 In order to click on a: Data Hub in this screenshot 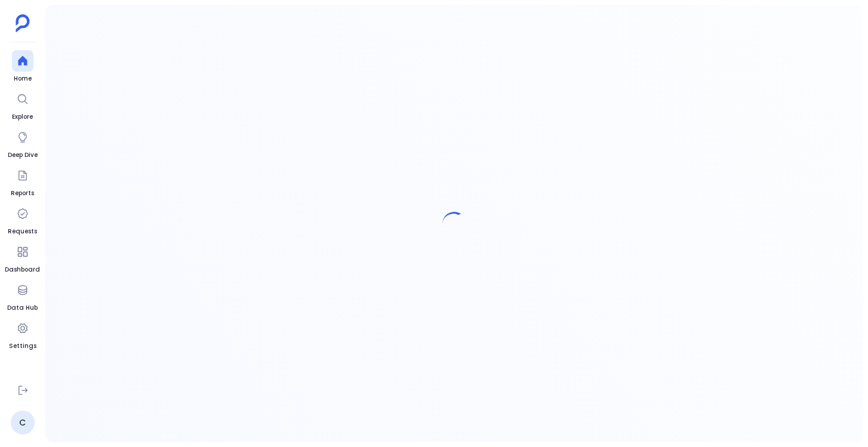, I will do `click(22, 296)`.